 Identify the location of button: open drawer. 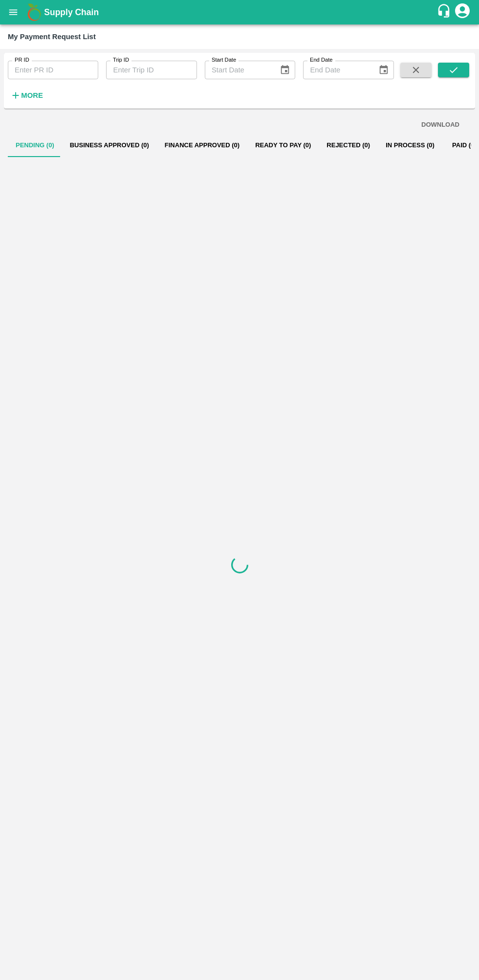
(13, 12).